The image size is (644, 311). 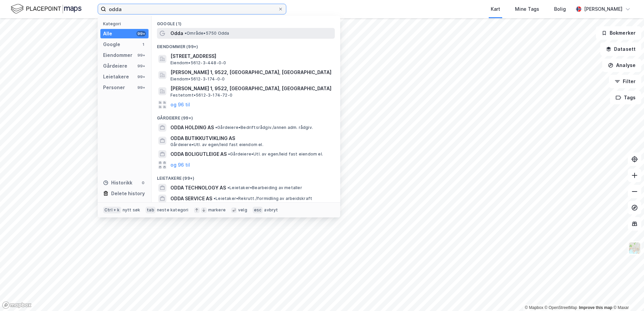 What do you see at coordinates (46, 9) in the screenshot?
I see `img: logo.f888ab2527a4732fd821a326f86c7f29.svg` at bounding box center [46, 9].